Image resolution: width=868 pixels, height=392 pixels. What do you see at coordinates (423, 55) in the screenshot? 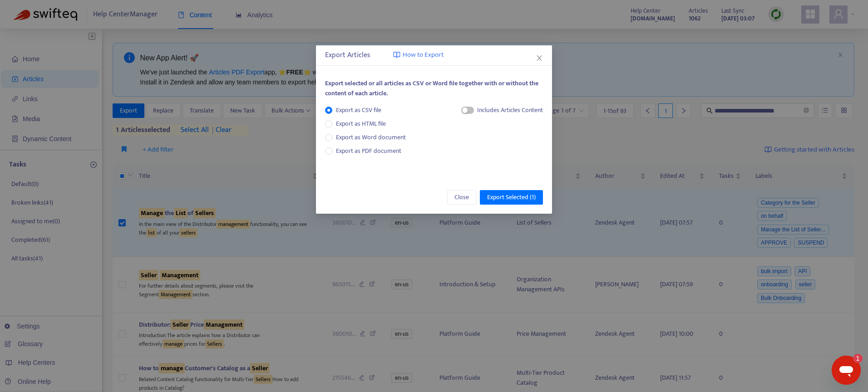
I see `span: How to Export` at bounding box center [423, 55].